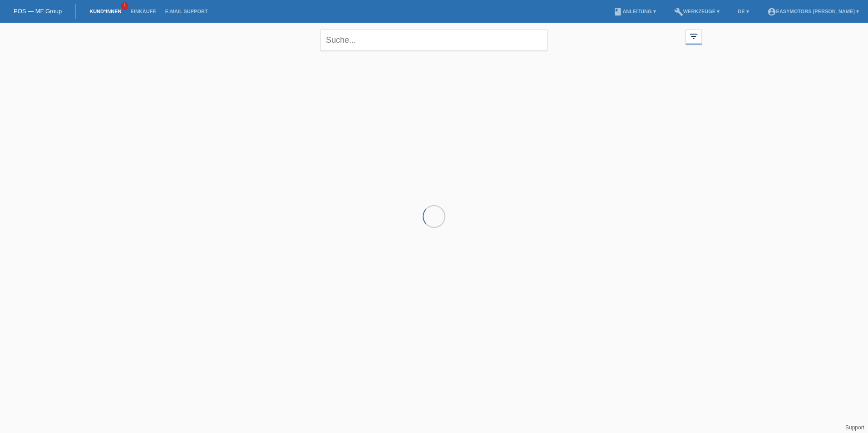 Image resolution: width=868 pixels, height=433 pixels. Describe the element at coordinates (697, 11) in the screenshot. I see `a: buildWerkzeuge ▾` at that location.